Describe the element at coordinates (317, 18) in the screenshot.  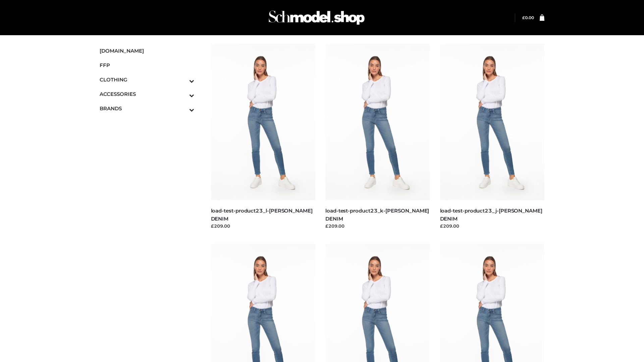
I see `img: Schmodel Admin 964` at that location.